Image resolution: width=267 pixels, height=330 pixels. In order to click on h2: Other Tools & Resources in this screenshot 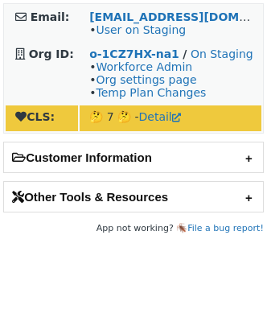, I will do `click(133, 196)`.